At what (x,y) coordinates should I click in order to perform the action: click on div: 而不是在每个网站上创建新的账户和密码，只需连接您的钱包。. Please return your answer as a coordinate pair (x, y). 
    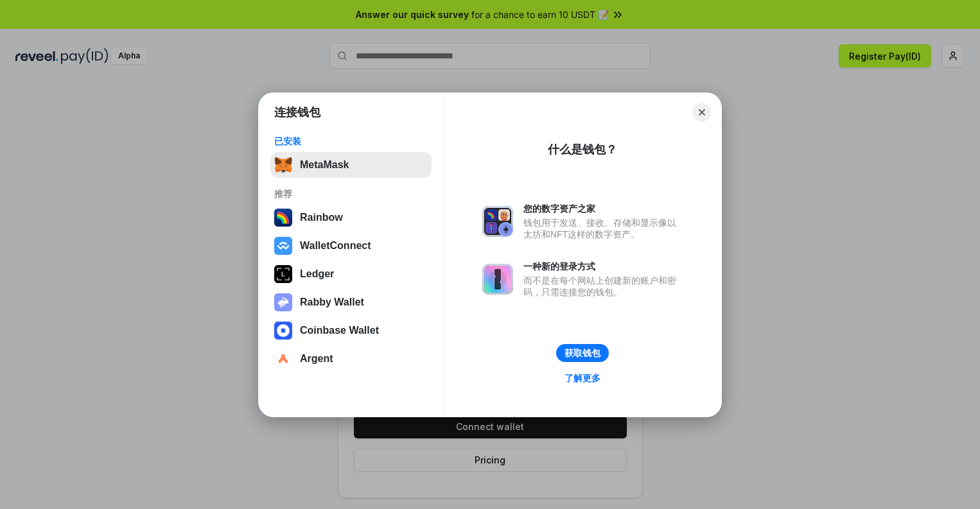
    Looking at the image, I should click on (603, 286).